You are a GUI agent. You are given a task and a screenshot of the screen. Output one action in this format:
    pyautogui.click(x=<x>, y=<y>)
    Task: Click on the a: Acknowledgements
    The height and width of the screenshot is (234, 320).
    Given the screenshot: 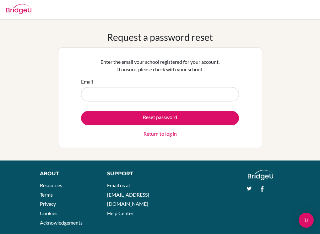 What is the action you would take?
    pyautogui.click(x=61, y=222)
    